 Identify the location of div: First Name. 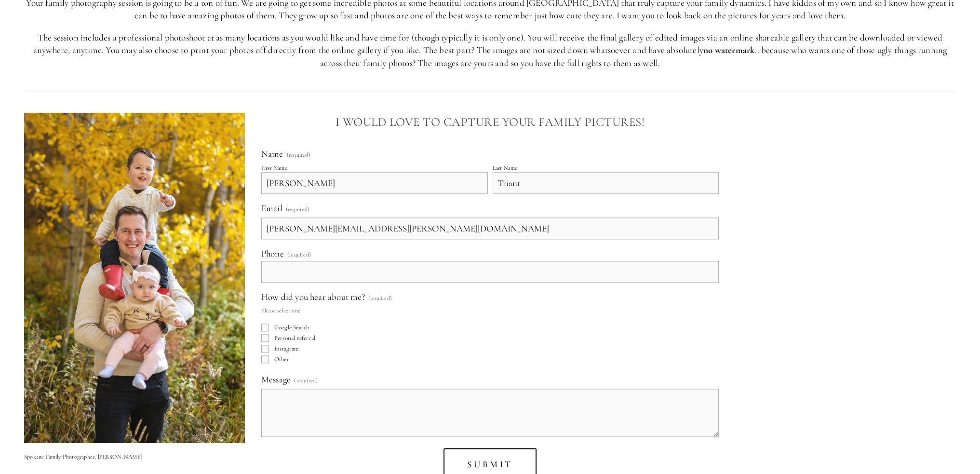
(275, 168).